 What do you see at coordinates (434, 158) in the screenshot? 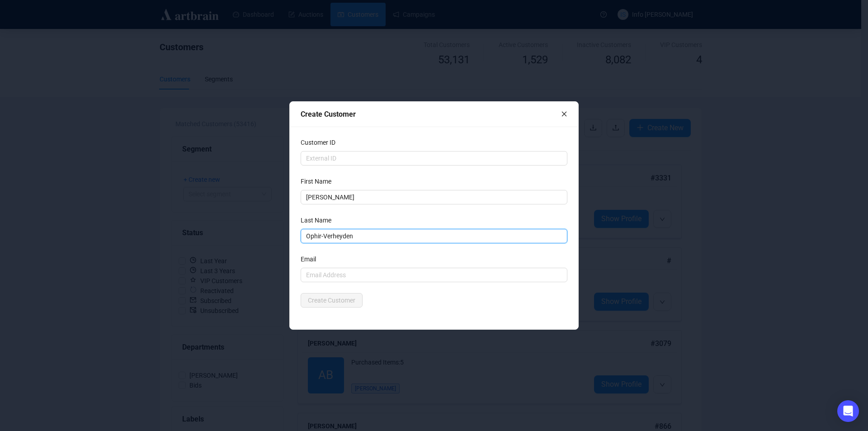
I see `input: External ID` at bounding box center [434, 158].